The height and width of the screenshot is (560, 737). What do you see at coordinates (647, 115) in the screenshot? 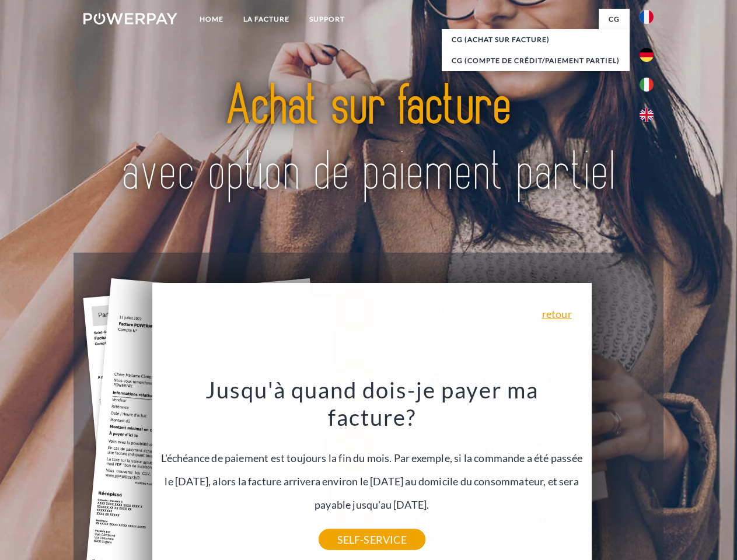
I see `img: en` at bounding box center [647, 115].